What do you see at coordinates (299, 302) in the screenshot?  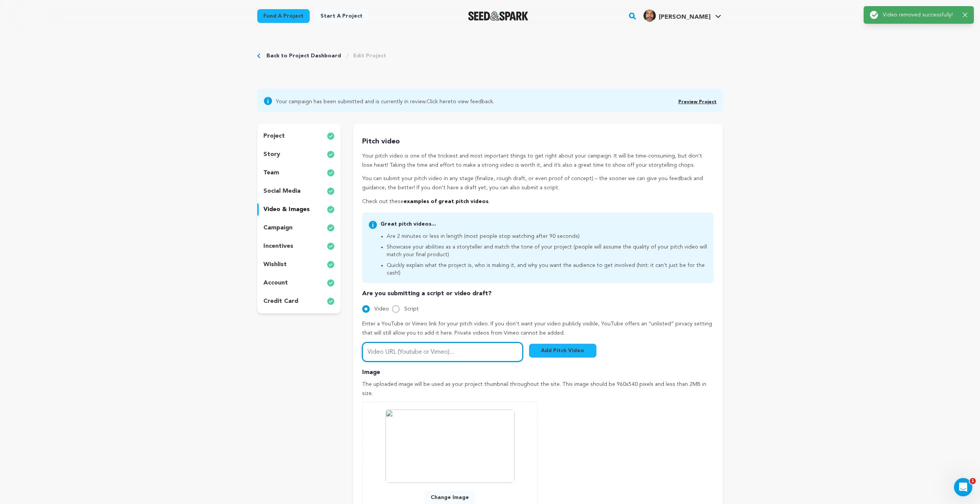 I see `button: credit card` at bounding box center [299, 302].